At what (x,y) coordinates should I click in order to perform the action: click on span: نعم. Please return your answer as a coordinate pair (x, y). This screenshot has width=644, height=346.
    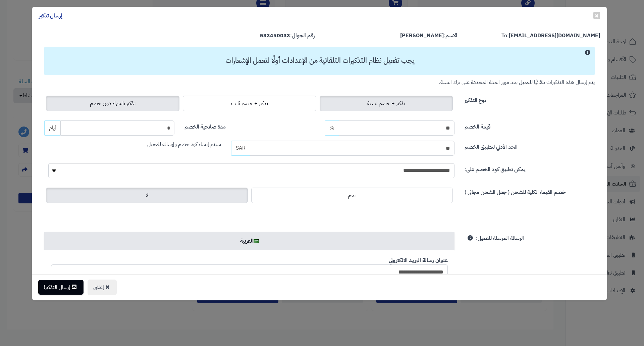
    Looking at the image, I should click on (352, 196).